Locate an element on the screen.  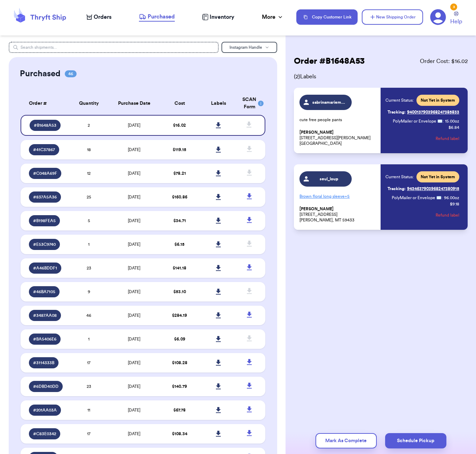
span: ( 2 ) Labels is located at coordinates (380, 76).